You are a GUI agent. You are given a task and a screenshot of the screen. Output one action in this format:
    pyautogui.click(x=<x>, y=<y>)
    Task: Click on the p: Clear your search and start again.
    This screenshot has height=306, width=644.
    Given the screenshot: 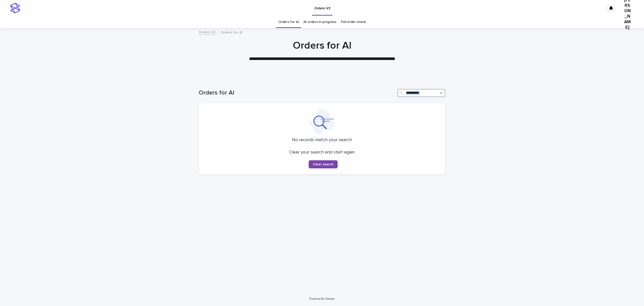 What is the action you would take?
    pyautogui.click(x=322, y=152)
    